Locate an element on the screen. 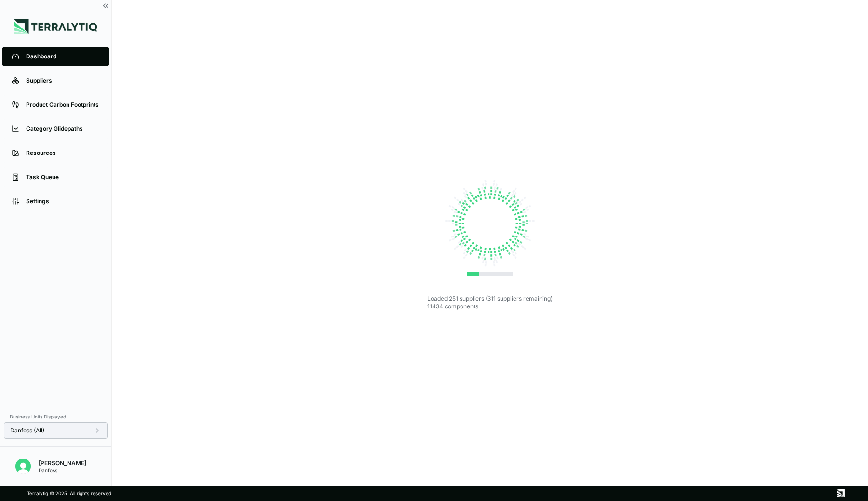 The width and height of the screenshot is (868, 501). div: Task Queue is located at coordinates (63, 177).